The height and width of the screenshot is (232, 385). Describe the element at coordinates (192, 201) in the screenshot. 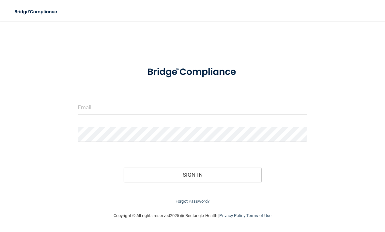

I see `a: Forgot Password?` at that location.